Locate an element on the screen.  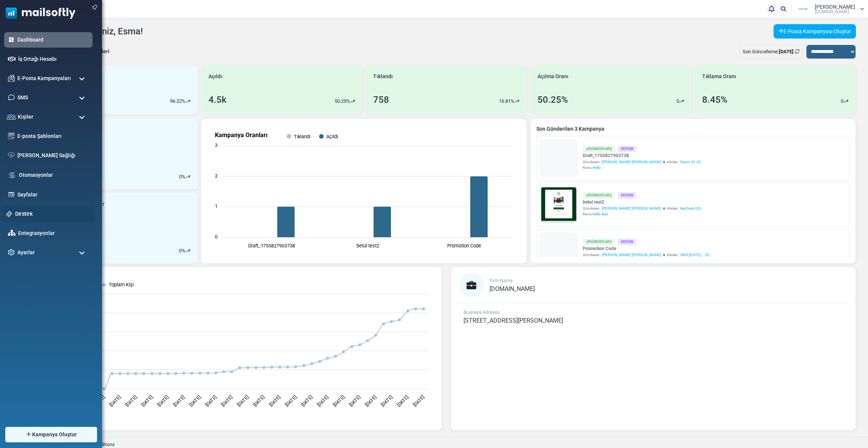
strong: Shop Now and Save Big! is located at coordinates (130, 157).